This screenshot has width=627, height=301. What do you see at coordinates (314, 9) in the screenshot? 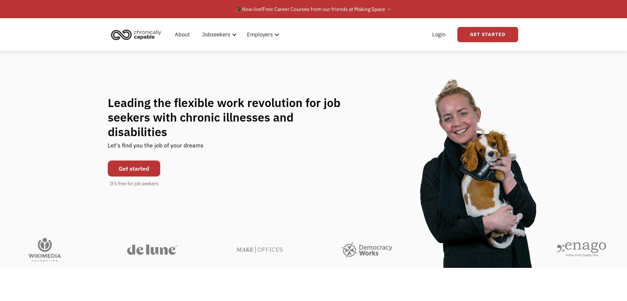
I see `div: 🎓 Free Career Courses from our friends at Making Space →` at bounding box center [314, 9].